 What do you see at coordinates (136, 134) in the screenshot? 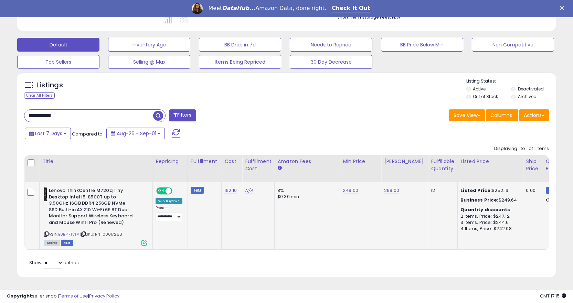
I see `button: Aug-26 - Sep-01` at bounding box center [136, 134].